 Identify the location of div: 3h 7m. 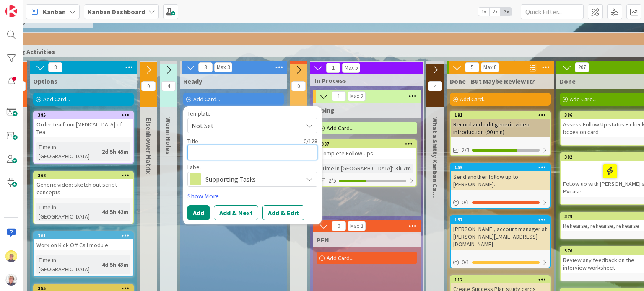
(403, 168).